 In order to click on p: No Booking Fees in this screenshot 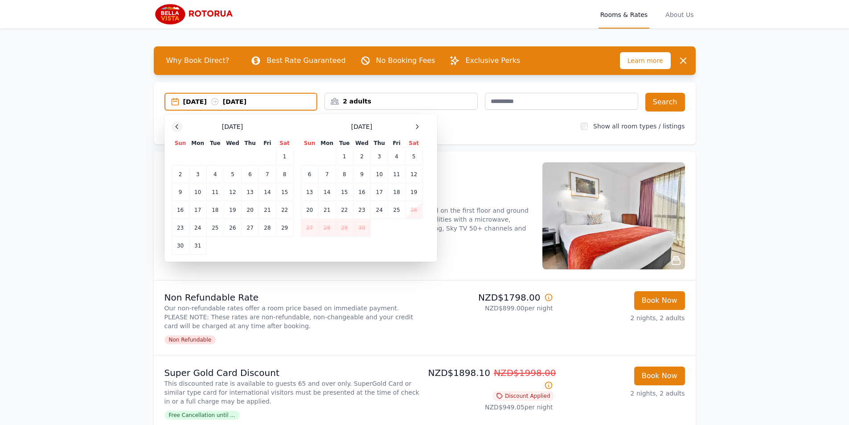, I will do `click(406, 61)`.